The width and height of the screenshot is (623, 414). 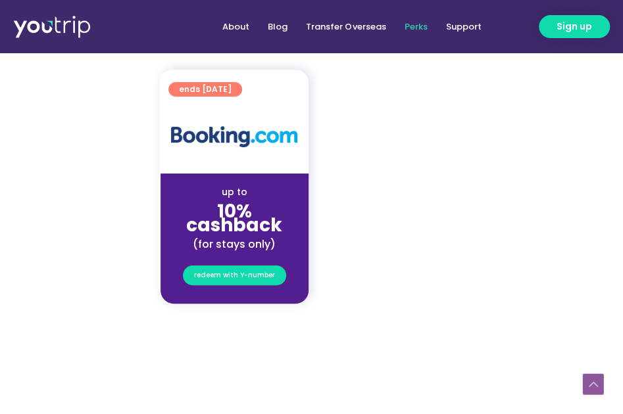 I want to click on span: redeem with Y-number, so click(x=234, y=276).